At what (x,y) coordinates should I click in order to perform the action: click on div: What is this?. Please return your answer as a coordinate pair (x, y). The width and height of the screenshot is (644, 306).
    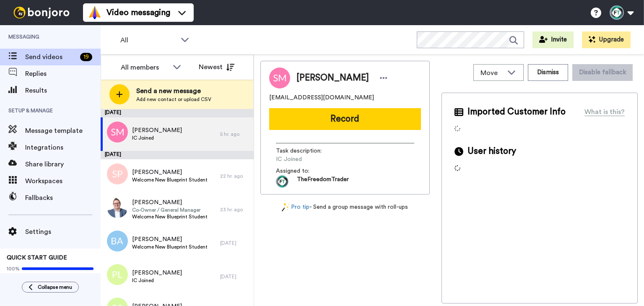
    Looking at the image, I should click on (605, 112).